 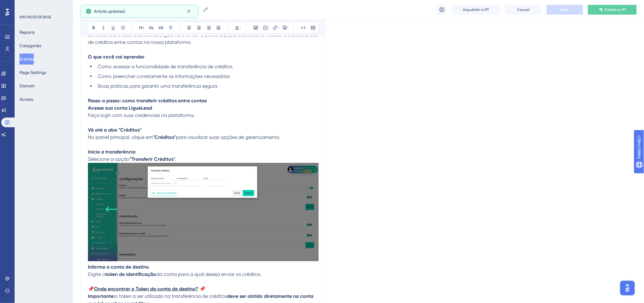 I want to click on span: da conta para a qual deseja enviar os créditos., so click(x=209, y=274).